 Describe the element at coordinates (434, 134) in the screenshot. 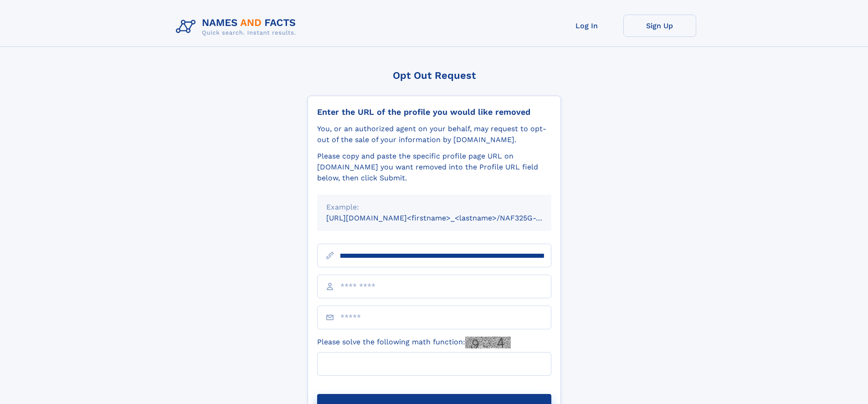

I see `div: You, or an authorized agent on your behalf, may request to opt-out of the sale of your informatio...` at that location.